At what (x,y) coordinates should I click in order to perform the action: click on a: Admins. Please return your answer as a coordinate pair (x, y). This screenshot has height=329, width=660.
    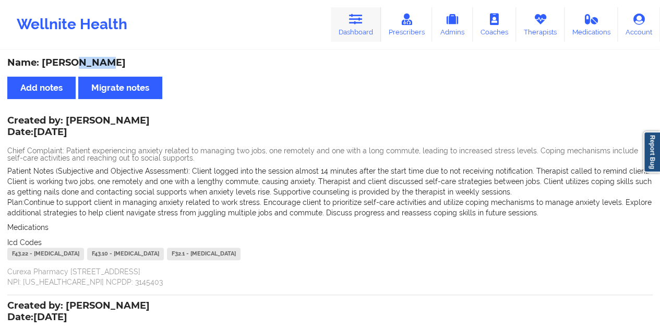
    Looking at the image, I should click on (452, 25).